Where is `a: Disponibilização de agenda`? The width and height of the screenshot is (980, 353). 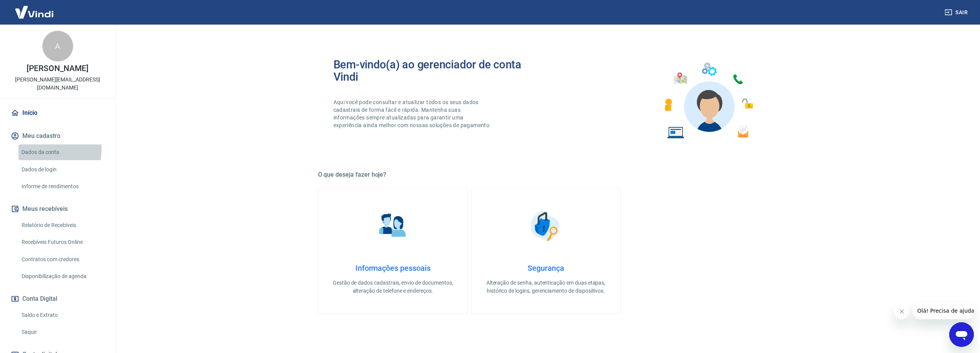 a: Disponibilização de agenda is located at coordinates (62, 277).